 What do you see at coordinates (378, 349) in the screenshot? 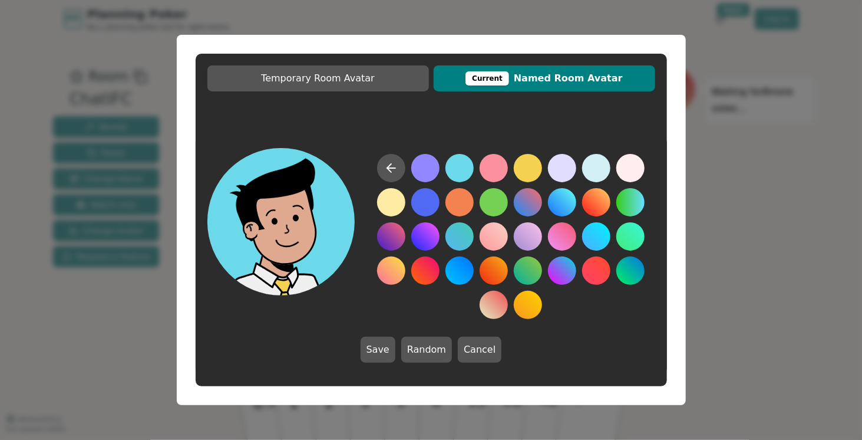
I see `button: Save` at bounding box center [378, 349].